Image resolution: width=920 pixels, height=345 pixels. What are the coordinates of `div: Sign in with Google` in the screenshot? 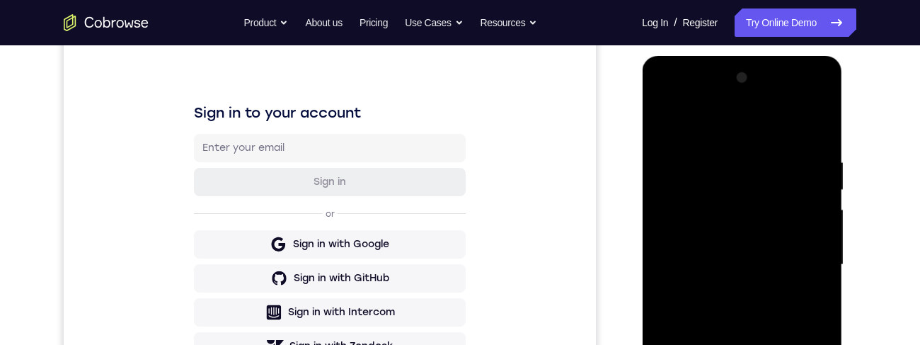 It's located at (277, 239).